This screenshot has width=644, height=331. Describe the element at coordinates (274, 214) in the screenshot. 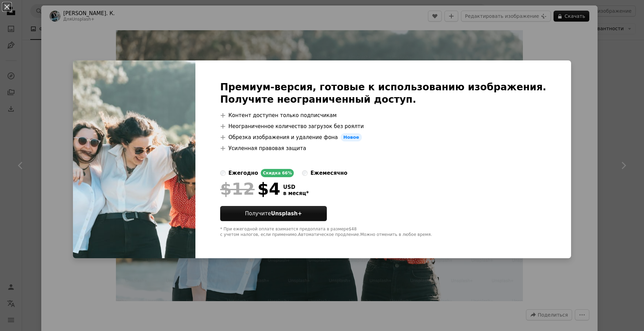

I see `button: ПолучитеUnsplash+` at that location.